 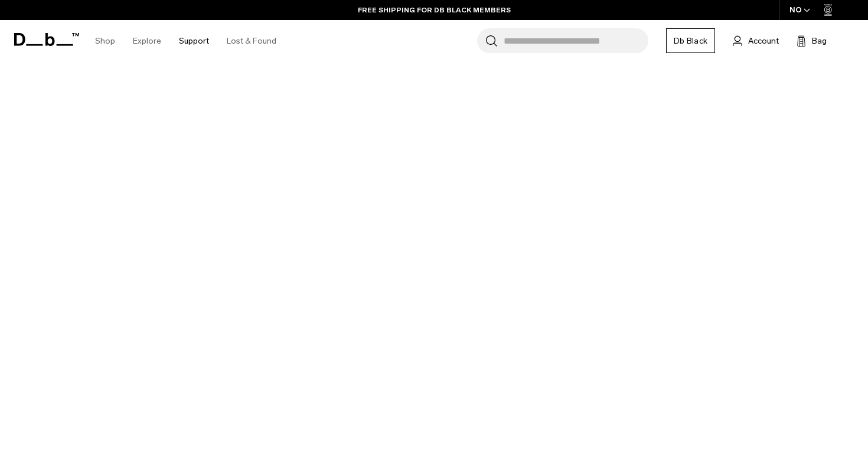 I want to click on a: Explore, so click(x=147, y=41).